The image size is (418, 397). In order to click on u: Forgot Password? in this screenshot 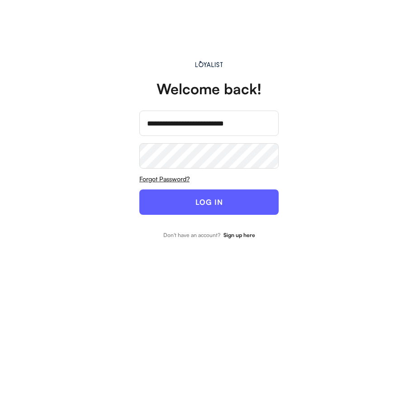, I will do `click(164, 178)`.